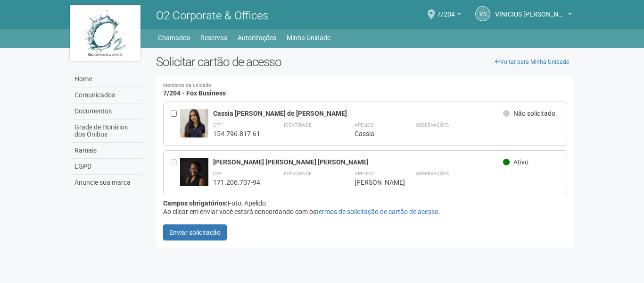 Image resolution: width=644 pixels, height=283 pixels. I want to click on a: Grade de Horários dos Ônibus, so click(107, 130).